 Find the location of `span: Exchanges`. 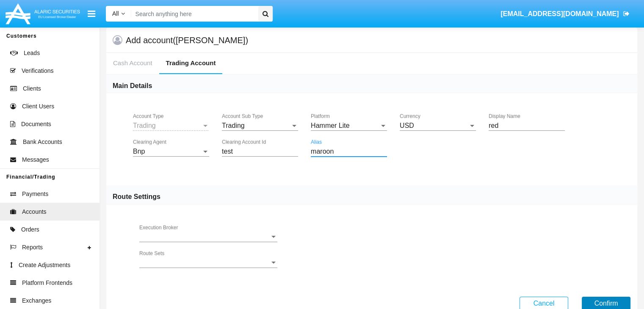

span: Exchanges is located at coordinates (37, 301).